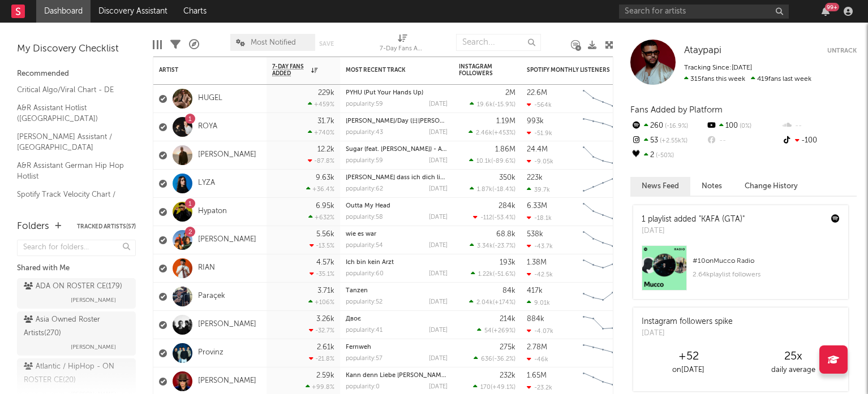 The height and width of the screenshot is (394, 868). What do you see at coordinates (688, 357) in the screenshot?
I see `div: +52` at bounding box center [688, 357].